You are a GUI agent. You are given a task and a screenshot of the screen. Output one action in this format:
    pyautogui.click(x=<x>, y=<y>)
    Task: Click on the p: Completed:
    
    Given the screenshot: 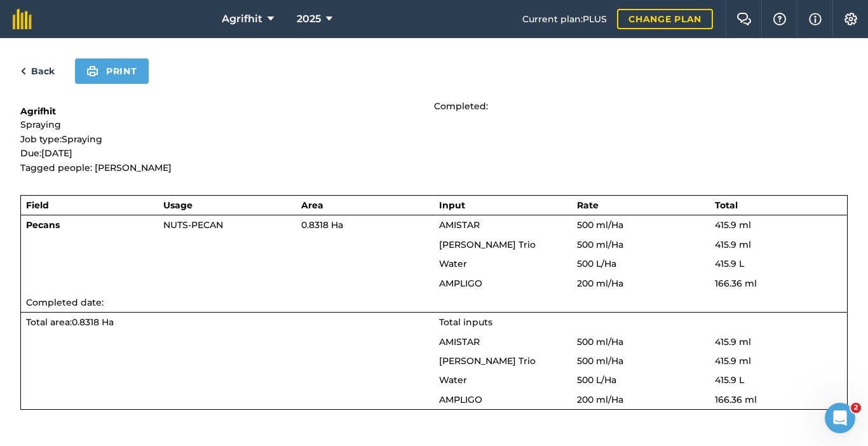 What is the action you would take?
    pyautogui.click(x=640, y=106)
    